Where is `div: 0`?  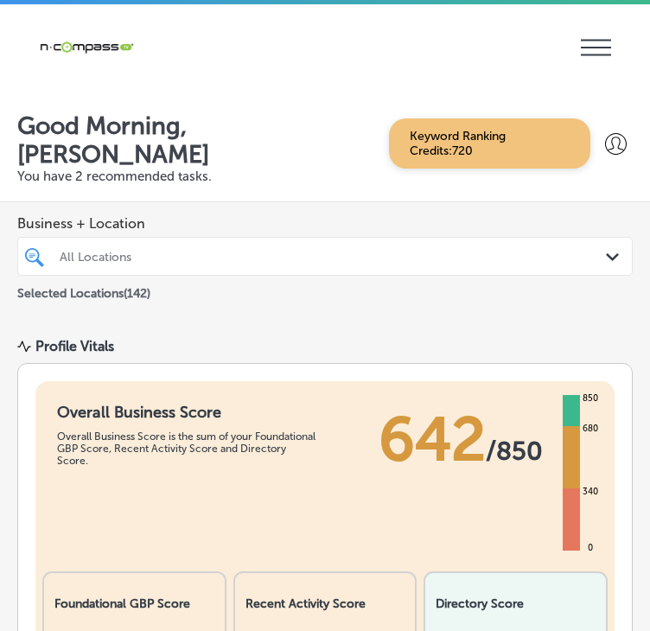 div: 0 is located at coordinates (590, 548).